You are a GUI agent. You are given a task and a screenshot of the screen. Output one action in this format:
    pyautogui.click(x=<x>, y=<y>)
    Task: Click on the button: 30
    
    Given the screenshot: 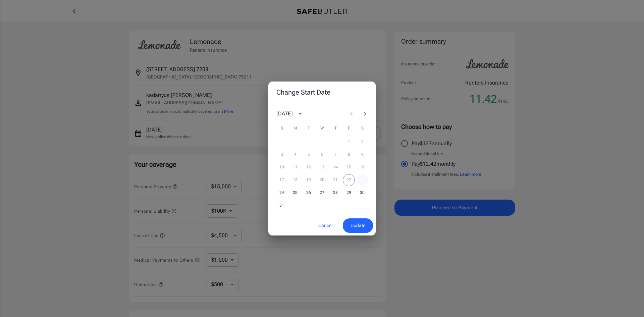 What is the action you would take?
    pyautogui.click(x=362, y=193)
    